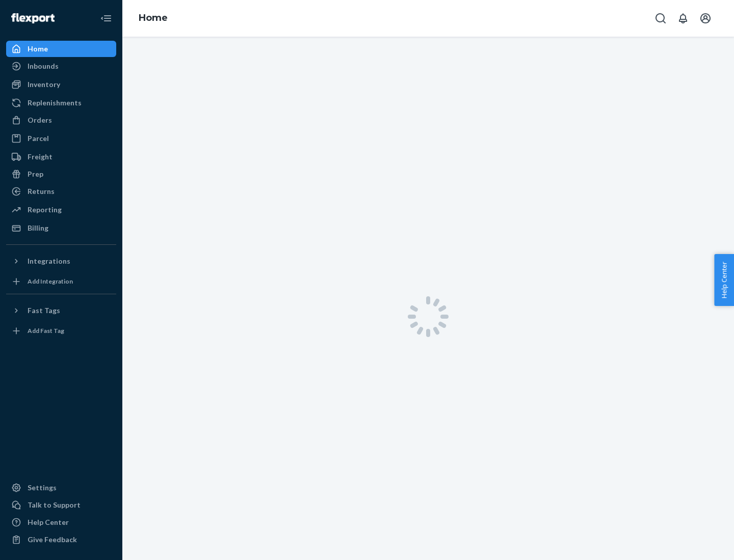 Image resolution: width=734 pixels, height=560 pixels. What do you see at coordinates (61, 488) in the screenshot?
I see `a: Settings` at bounding box center [61, 488].